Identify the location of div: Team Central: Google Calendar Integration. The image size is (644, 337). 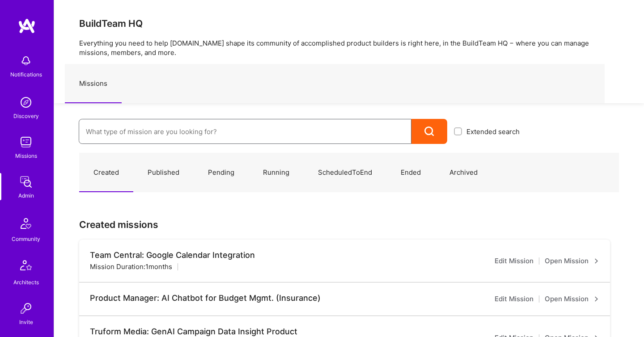
(172, 255).